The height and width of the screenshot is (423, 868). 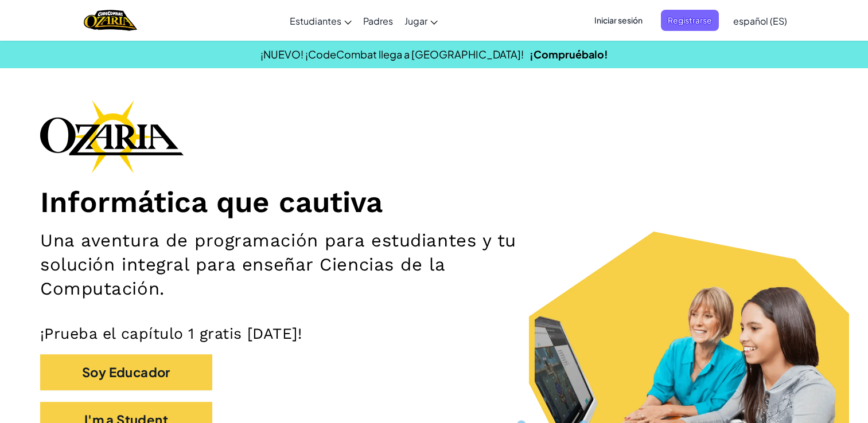 I want to click on button: Iniciar sesión, so click(x=618, y=20).